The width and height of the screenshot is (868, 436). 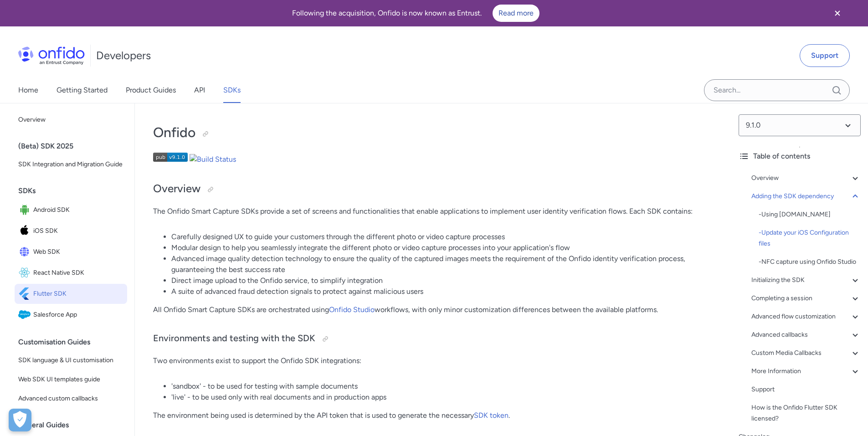 What do you see at coordinates (151, 90) in the screenshot?
I see `a: Product Guides` at bounding box center [151, 90].